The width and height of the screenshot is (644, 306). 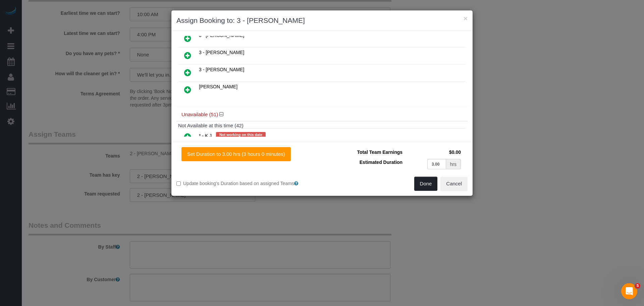 I want to click on input: Update booking's Duration based on assigned Teams, so click(x=178, y=183).